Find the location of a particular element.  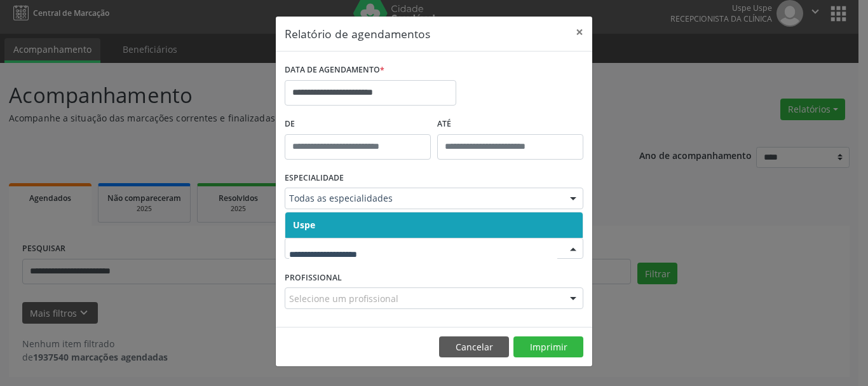

h5: Relatório de agendamentos is located at coordinates (357, 33).